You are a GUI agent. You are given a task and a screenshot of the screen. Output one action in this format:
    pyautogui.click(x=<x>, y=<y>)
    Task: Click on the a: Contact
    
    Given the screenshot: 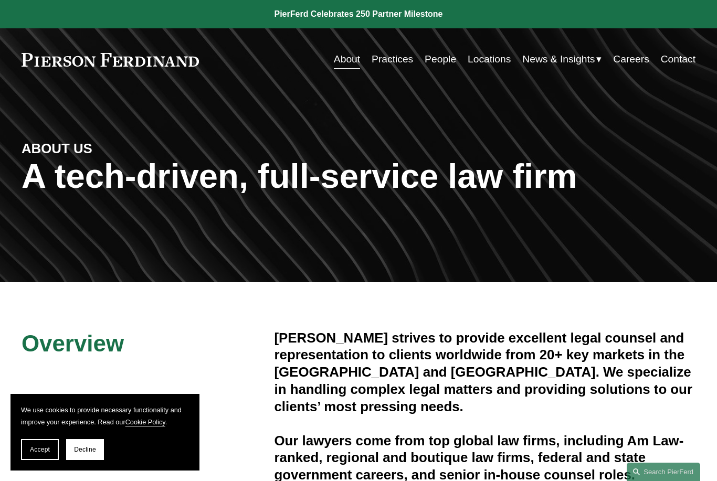 What is the action you would take?
    pyautogui.click(x=678, y=59)
    